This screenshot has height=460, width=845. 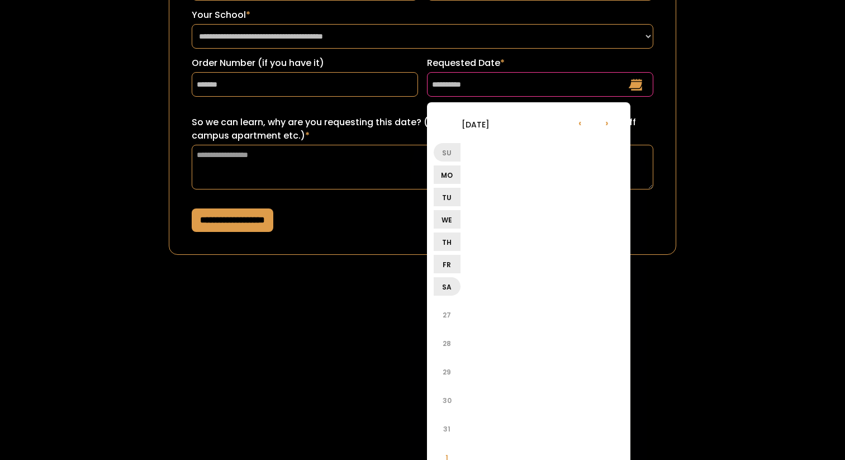 What do you see at coordinates (422, 129) in the screenshot?
I see `label: So we can learn, why are you requesting this date? (ex: sorority recruitment, lease turn over for...` at bounding box center [422, 129].